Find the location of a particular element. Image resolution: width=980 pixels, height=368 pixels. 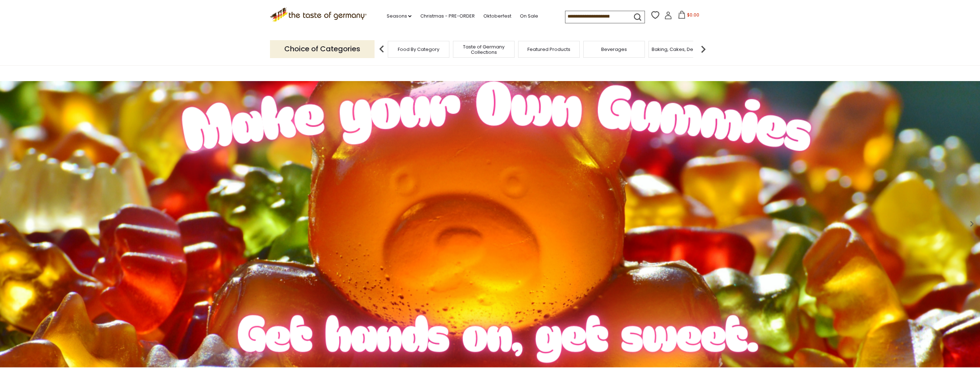

img: next arrow is located at coordinates (703, 49).